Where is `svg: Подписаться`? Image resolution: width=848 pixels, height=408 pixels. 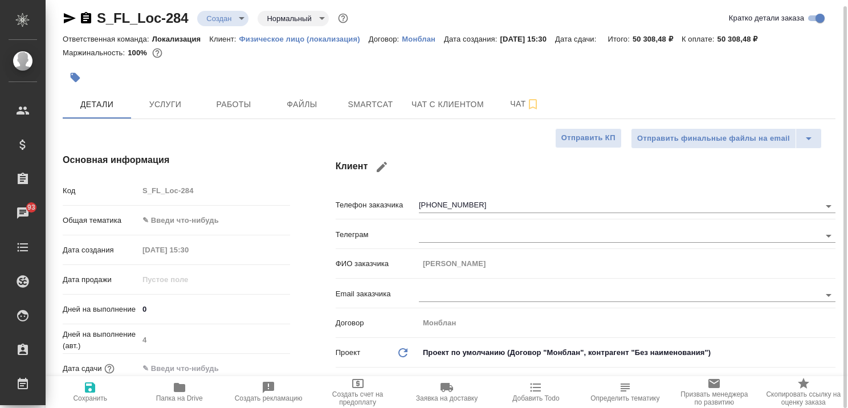 svg: Подписаться is located at coordinates (533, 104).